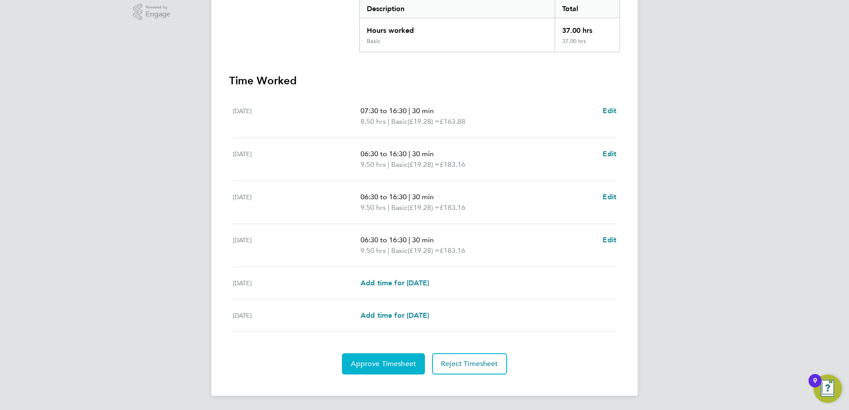  Describe the element at coordinates (470, 364) in the screenshot. I see `button: Reject Timesheet` at that location.